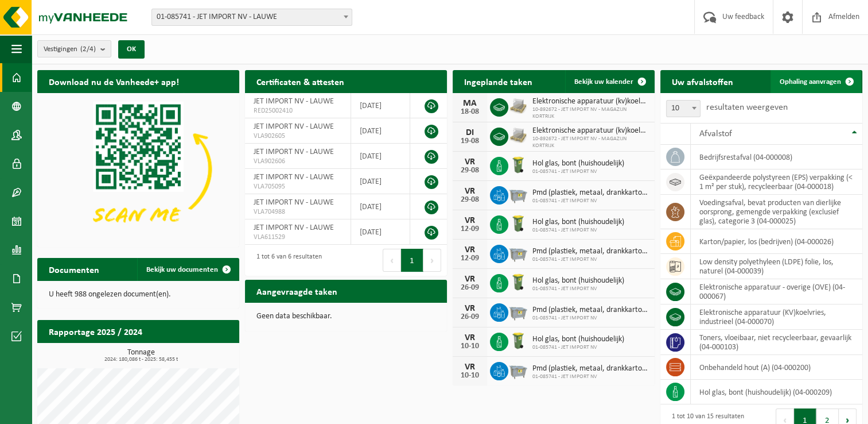 This screenshot has height=424, width=868. I want to click on span: Bekijk uw documenten, so click(182, 269).